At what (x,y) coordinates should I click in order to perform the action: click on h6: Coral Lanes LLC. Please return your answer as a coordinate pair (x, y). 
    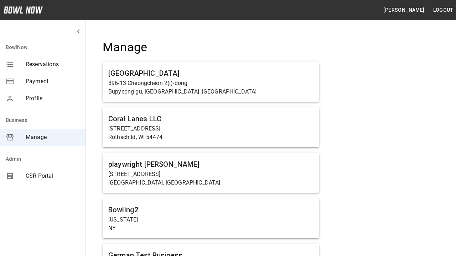
    Looking at the image, I should click on (211, 119).